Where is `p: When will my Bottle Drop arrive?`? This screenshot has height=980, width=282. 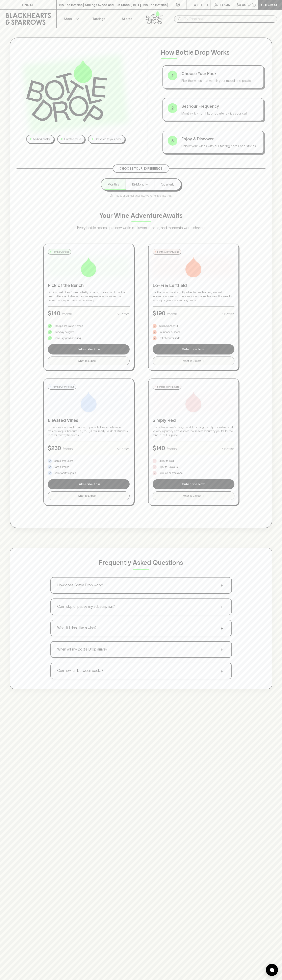
p: When will my Bottle Drop arrive? is located at coordinates (82, 649).